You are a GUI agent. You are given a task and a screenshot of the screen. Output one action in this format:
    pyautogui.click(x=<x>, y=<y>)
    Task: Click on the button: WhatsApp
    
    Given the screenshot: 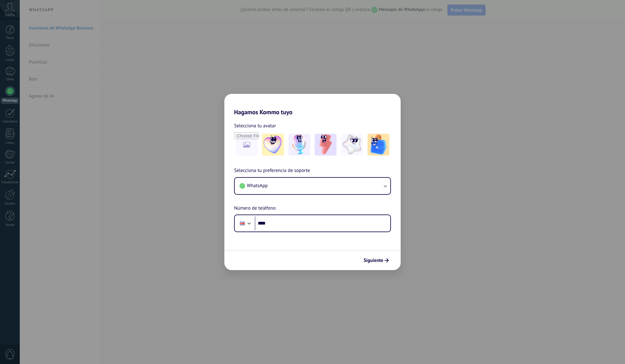 What is the action you would take?
    pyautogui.click(x=312, y=186)
    